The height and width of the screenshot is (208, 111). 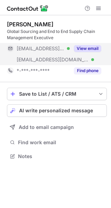 What do you see at coordinates (57, 35) in the screenshot?
I see `div: Global Sourcing and End to End Supply Chain Management Executive` at bounding box center [57, 35].